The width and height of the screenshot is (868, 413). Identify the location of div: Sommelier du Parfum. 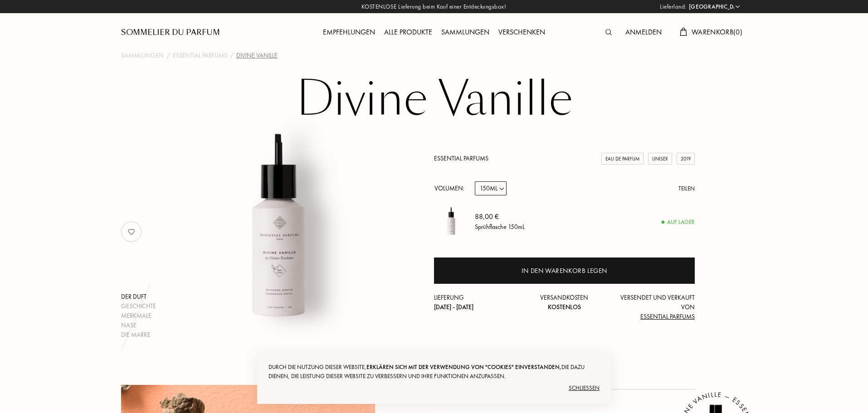
(171, 33).